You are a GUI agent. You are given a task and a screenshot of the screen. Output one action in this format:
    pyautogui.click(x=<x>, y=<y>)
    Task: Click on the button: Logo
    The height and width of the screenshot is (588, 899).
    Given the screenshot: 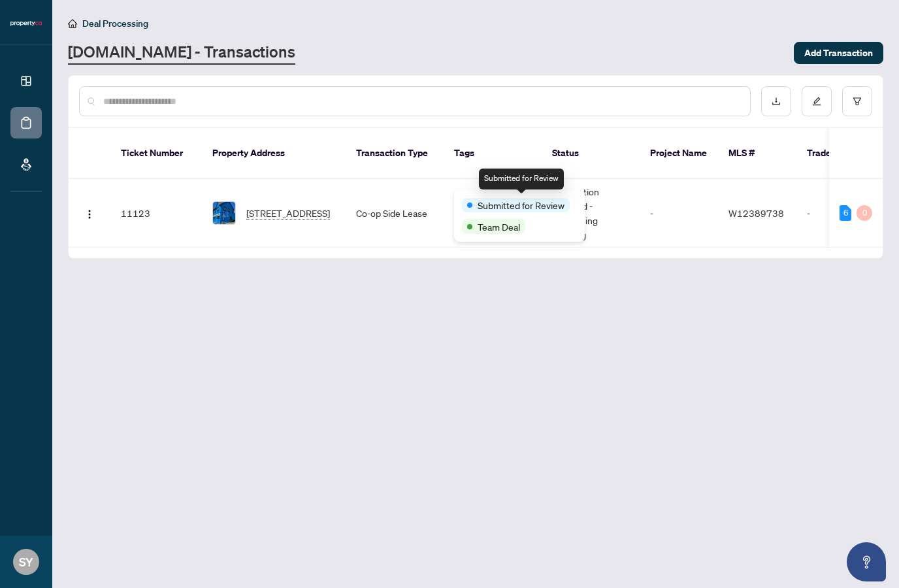 What is the action you would take?
    pyautogui.click(x=90, y=213)
    